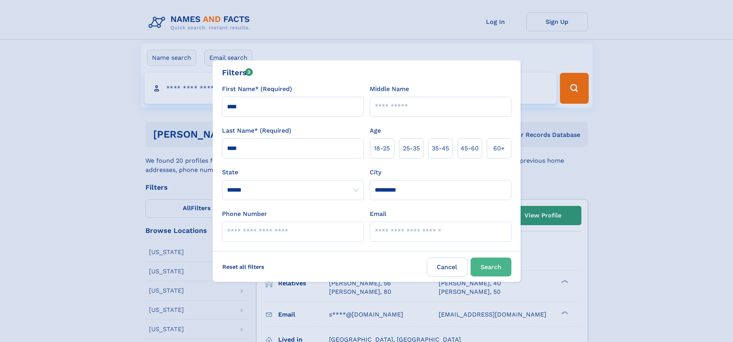 The width and height of the screenshot is (733, 342). Describe the element at coordinates (447, 266) in the screenshot. I see `label: Cancel` at that location.